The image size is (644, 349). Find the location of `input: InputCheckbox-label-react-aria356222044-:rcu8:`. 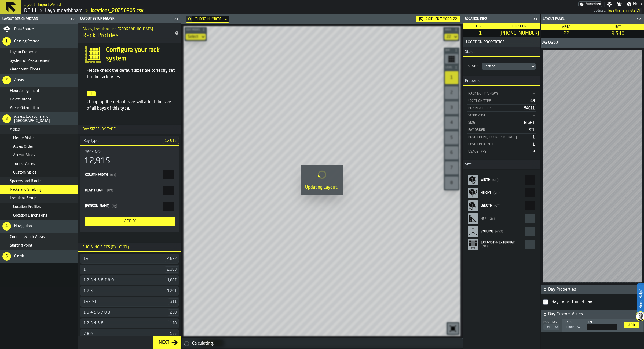

input: InputCheckbox-label-react-aria356222044-:rcu8: is located at coordinates (545, 302).